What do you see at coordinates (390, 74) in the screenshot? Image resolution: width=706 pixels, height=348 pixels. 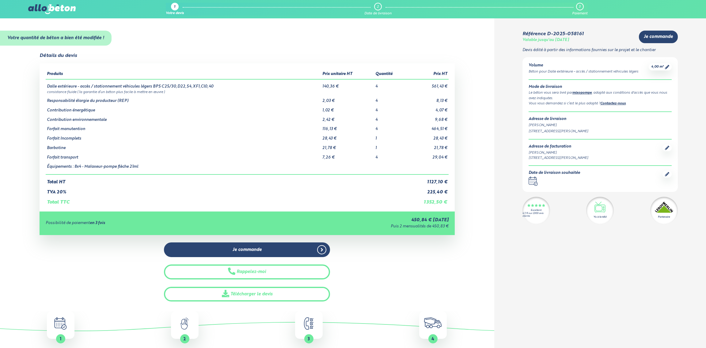 I see `th: Quantité` at bounding box center [390, 74].